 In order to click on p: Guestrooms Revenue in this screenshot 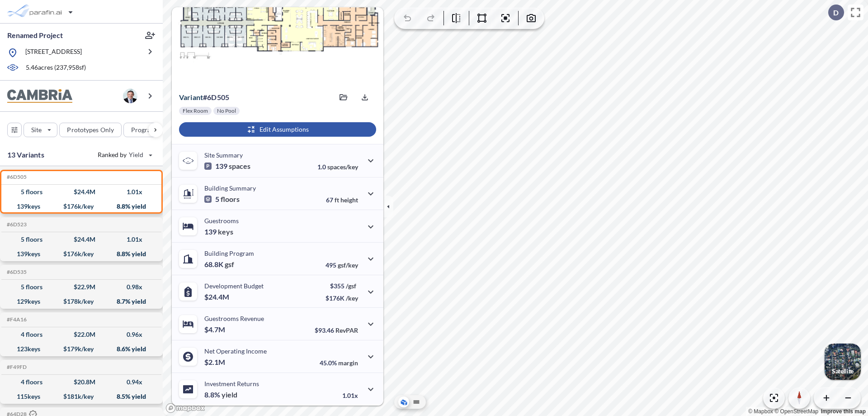, I will do `click(234, 318)`.